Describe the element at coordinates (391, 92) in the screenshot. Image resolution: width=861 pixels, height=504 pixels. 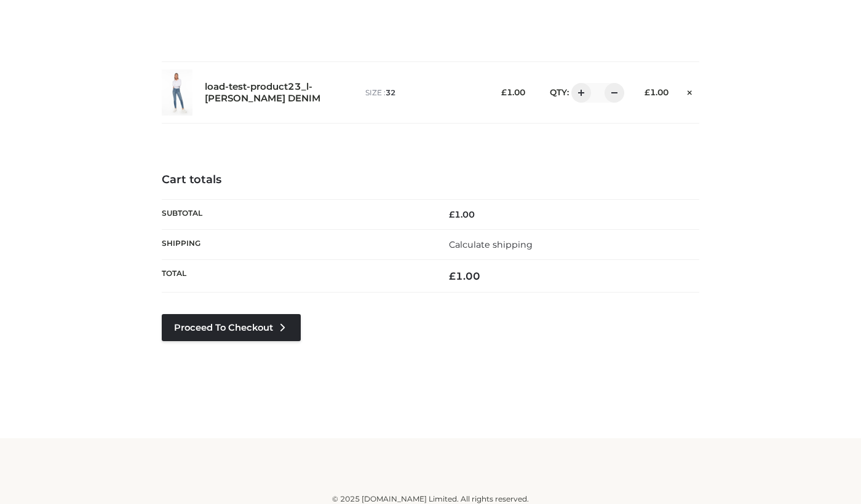
I see `span: 32` at that location.